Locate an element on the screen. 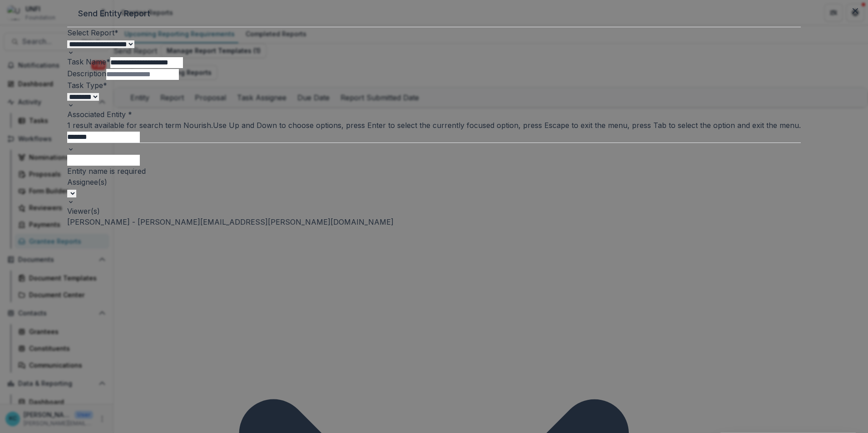 The height and width of the screenshot is (433, 868). label: Viewer(s) is located at coordinates (83, 211).